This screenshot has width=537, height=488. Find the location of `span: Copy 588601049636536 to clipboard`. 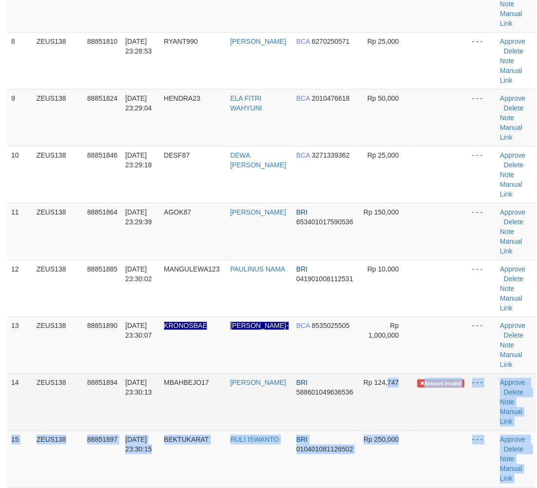

span: Copy 588601049636536 to clipboard is located at coordinates (325, 393).